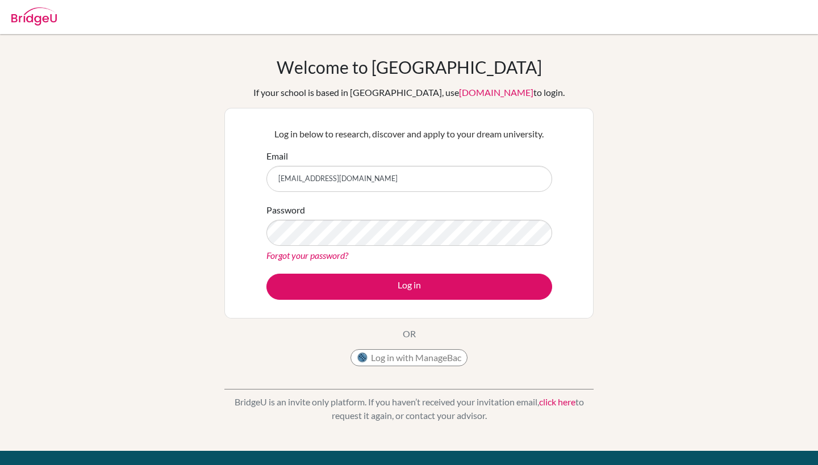  What do you see at coordinates (277, 156) in the screenshot?
I see `label: Email` at bounding box center [277, 156].